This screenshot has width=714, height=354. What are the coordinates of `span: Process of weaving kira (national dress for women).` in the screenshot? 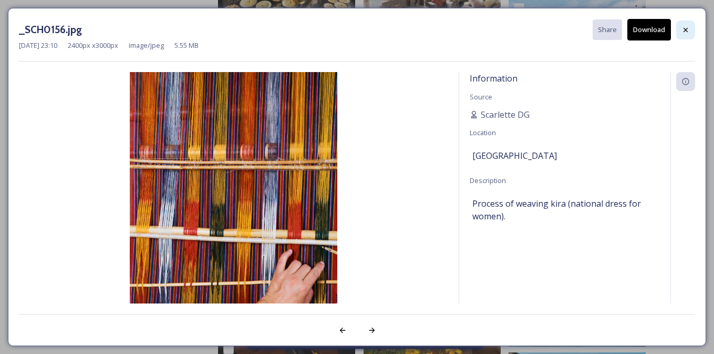 It's located at (565, 210).